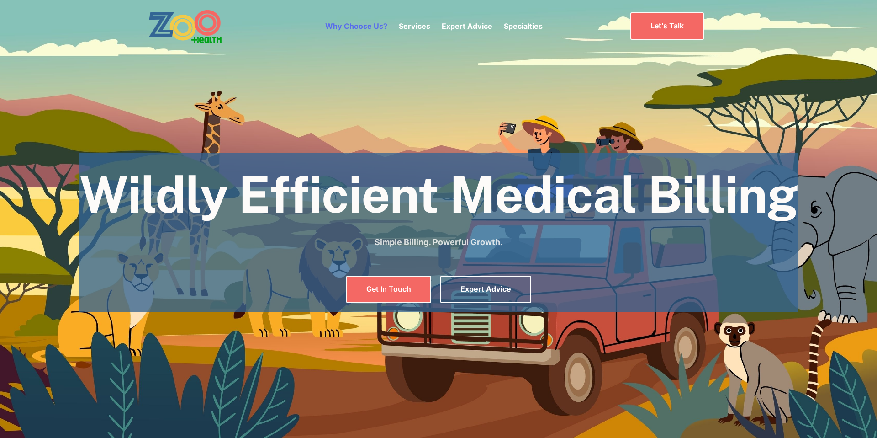 Image resolution: width=877 pixels, height=438 pixels. I want to click on a: Specialties, so click(523, 26).